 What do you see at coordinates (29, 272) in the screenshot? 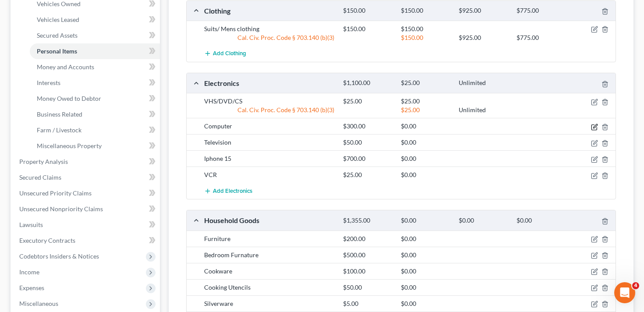
I see `span: Income` at bounding box center [29, 272].